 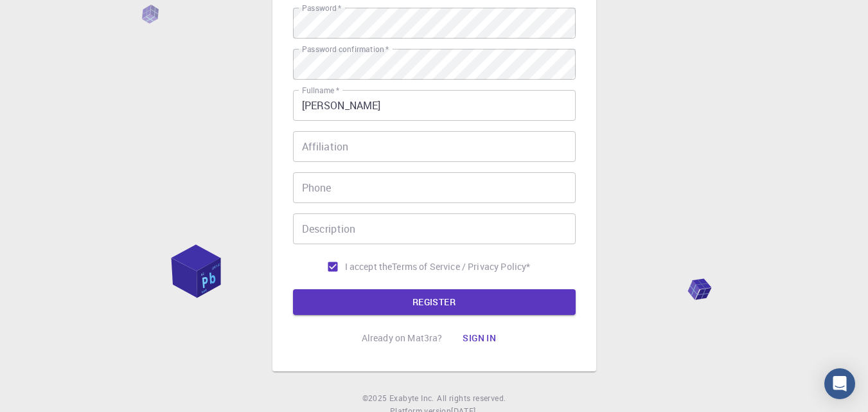 What do you see at coordinates (434, 302) in the screenshot?
I see `button: REGISTER` at bounding box center [434, 302].